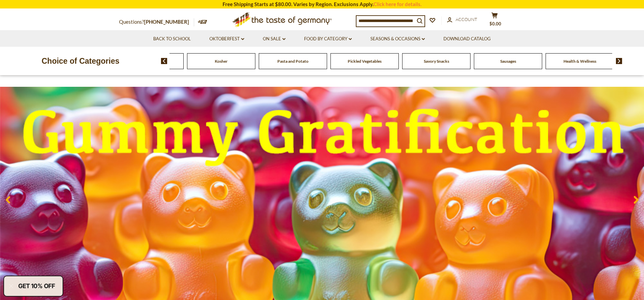 The height and width of the screenshot is (300, 644). What do you see at coordinates (495, 21) in the screenshot?
I see `button: $0.00` at bounding box center [495, 21].